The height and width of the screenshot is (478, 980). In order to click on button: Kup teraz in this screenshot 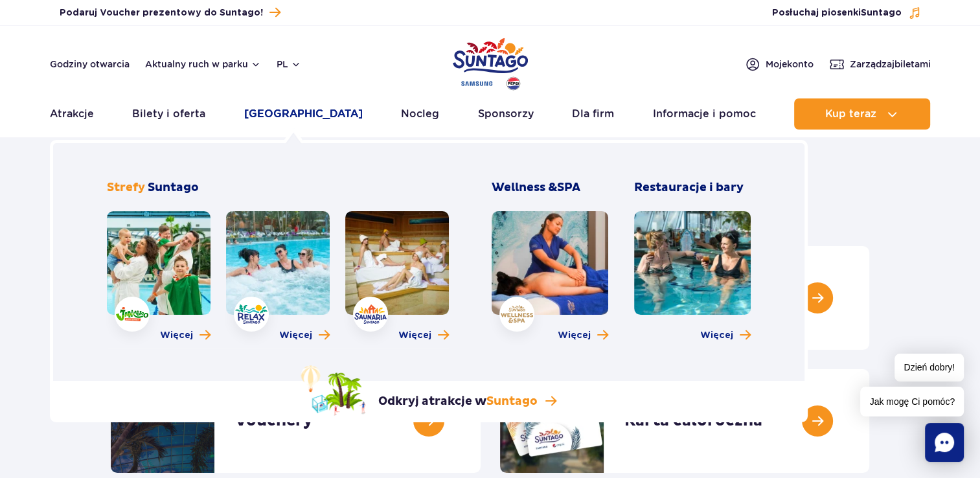, I will do `click(862, 114)`.